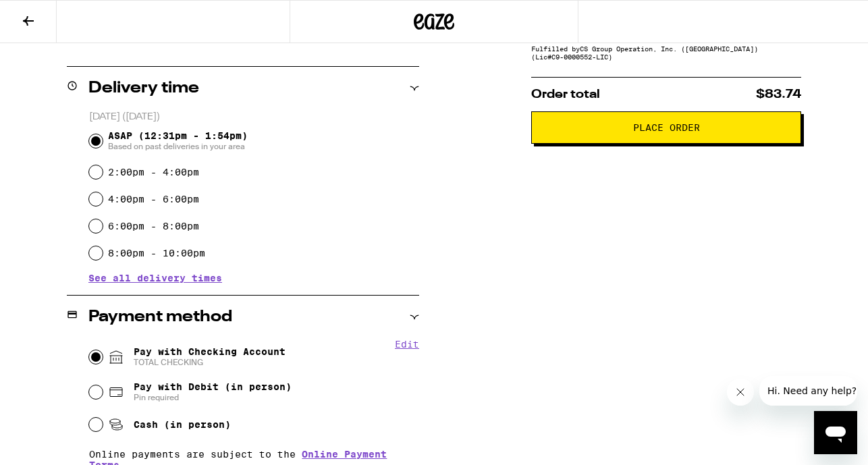 This screenshot has width=868, height=465. Describe the element at coordinates (157, 253) in the screenshot. I see `label: 8:00pm - 10:00pm` at that location.